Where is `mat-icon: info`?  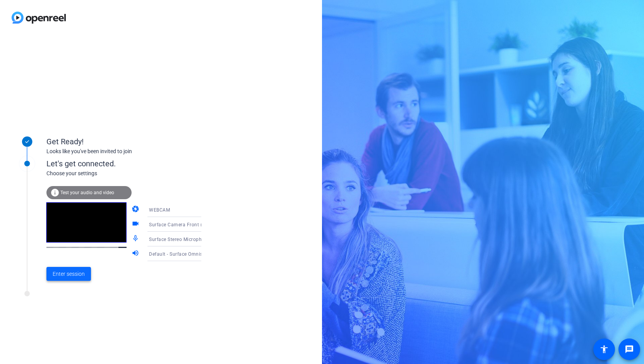
mat-icon: info is located at coordinates (55, 193).